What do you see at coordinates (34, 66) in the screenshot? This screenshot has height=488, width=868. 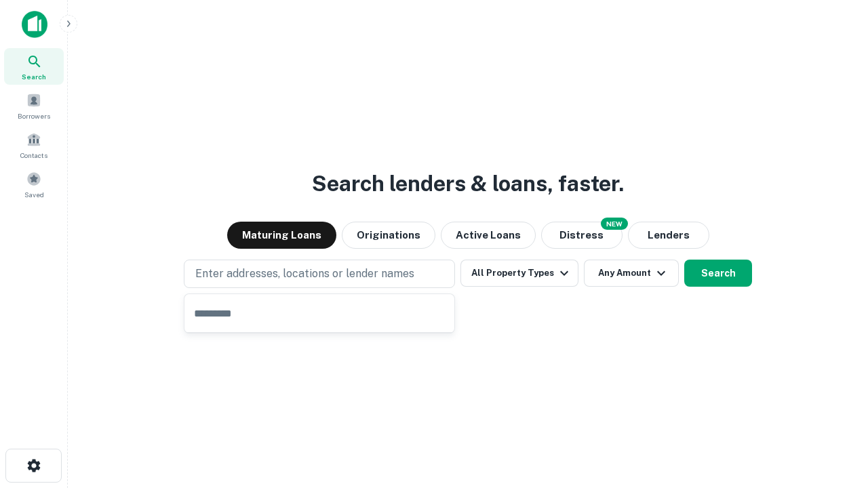 I see `div: Search` at bounding box center [34, 66].